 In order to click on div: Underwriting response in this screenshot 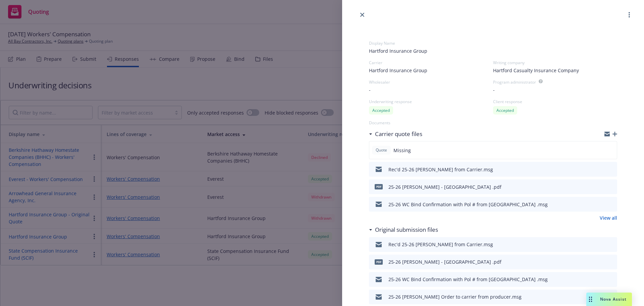, I will do `click(431, 101)`.